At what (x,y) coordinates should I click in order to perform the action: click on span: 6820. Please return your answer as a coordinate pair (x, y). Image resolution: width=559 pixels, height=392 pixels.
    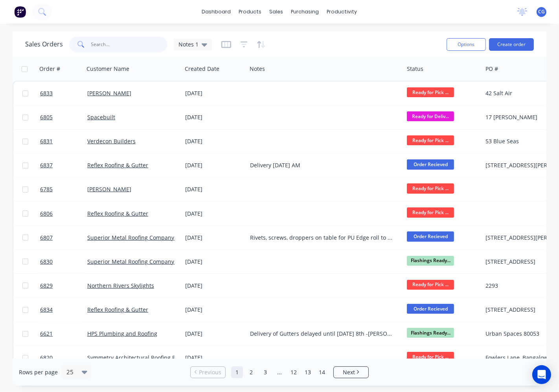
    Looking at the image, I should click on (46, 358).